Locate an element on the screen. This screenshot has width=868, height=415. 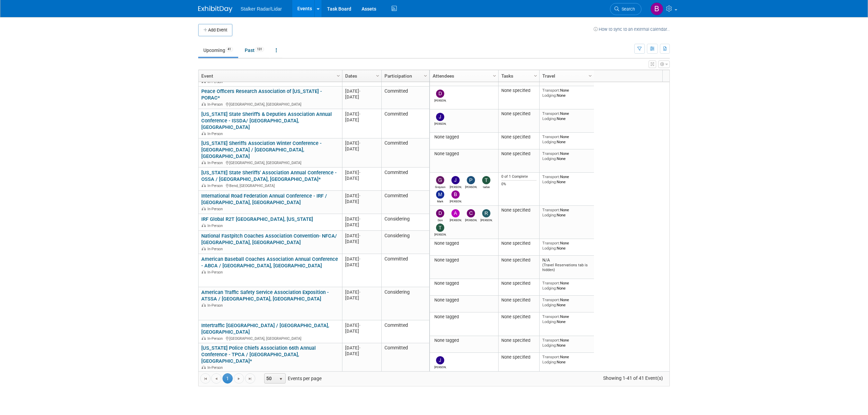
img: Robert Mele is located at coordinates (486, 214).